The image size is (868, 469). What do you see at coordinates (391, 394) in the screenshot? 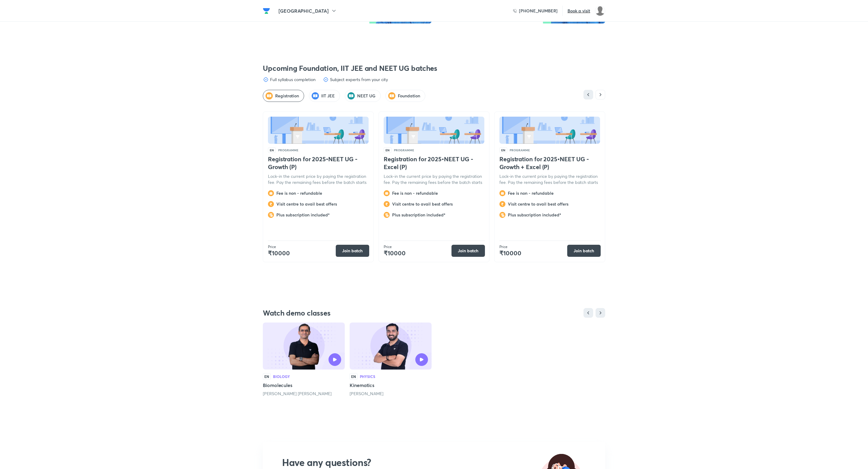
I see `div: Ajit Lulla` at bounding box center [391, 394].